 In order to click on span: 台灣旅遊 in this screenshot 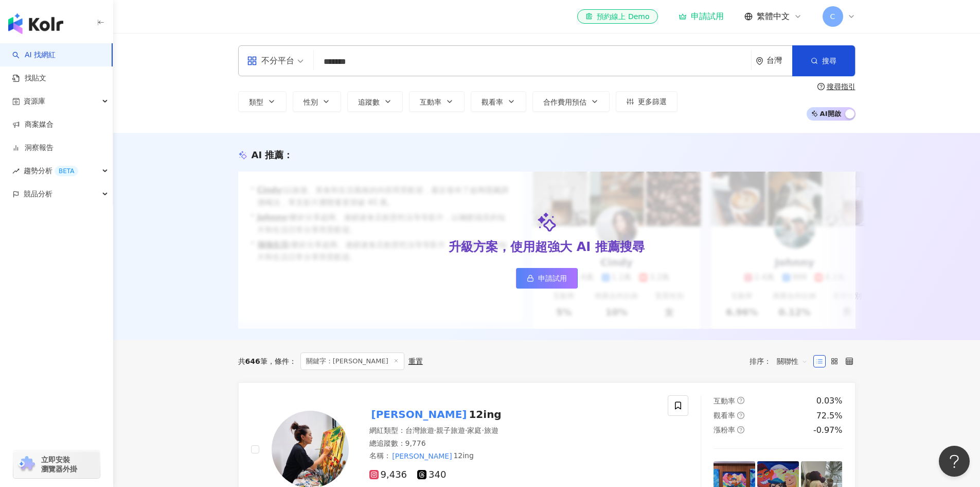, I will do `click(420, 430)`.